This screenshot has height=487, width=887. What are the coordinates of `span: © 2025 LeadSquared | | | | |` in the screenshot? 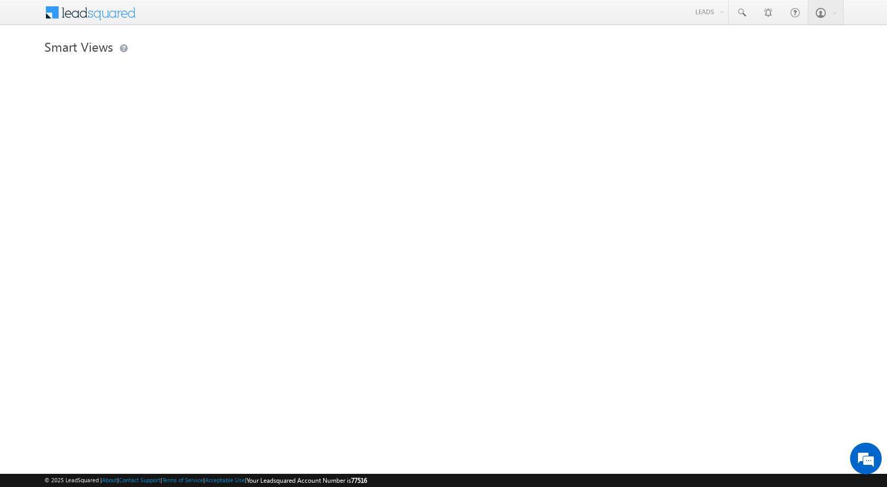 It's located at (205, 480).